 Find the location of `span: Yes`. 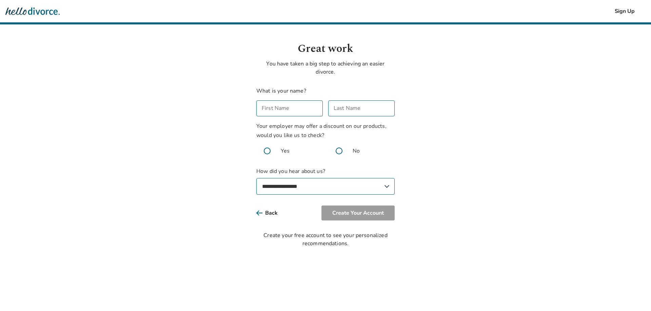

span: Yes is located at coordinates (285, 151).